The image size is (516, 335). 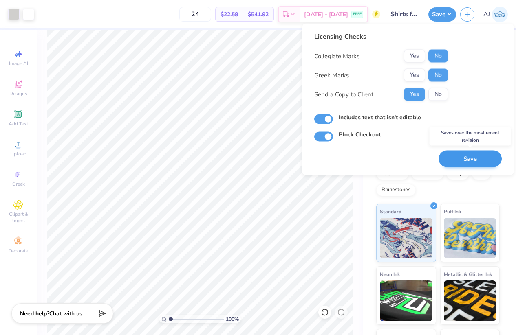 I want to click on strong: Need help?, so click(x=35, y=314).